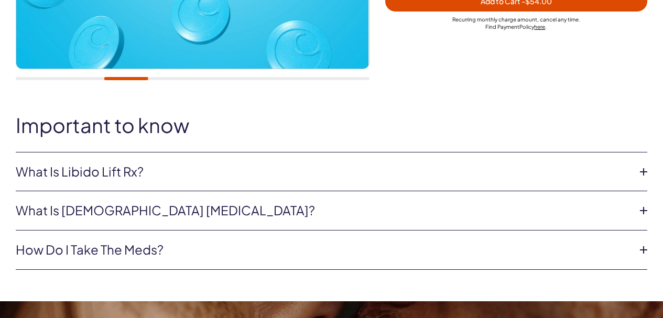 This screenshot has height=318, width=663. What do you see at coordinates (331, 125) in the screenshot?
I see `h2: Important to know` at bounding box center [331, 125].